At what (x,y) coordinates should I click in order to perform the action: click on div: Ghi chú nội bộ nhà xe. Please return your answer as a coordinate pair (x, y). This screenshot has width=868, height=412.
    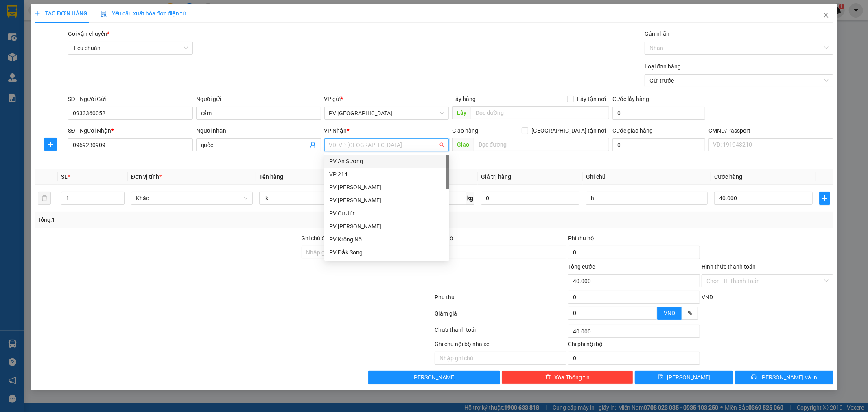
    Looking at the image, I should click on (501, 346).